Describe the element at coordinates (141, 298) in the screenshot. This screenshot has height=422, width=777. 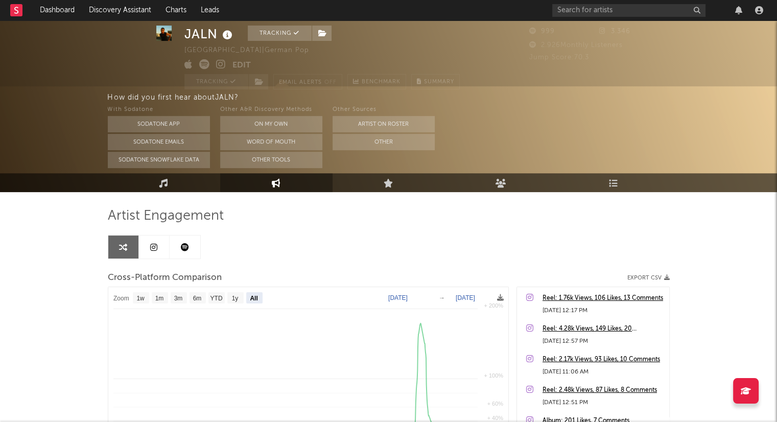
I see `text: 1w` at that location.